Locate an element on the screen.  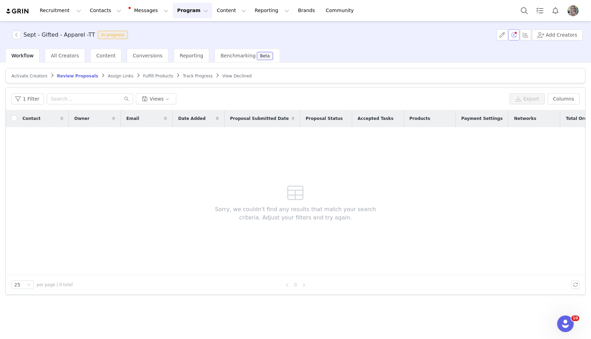
a: Brands is located at coordinates (307, 10).